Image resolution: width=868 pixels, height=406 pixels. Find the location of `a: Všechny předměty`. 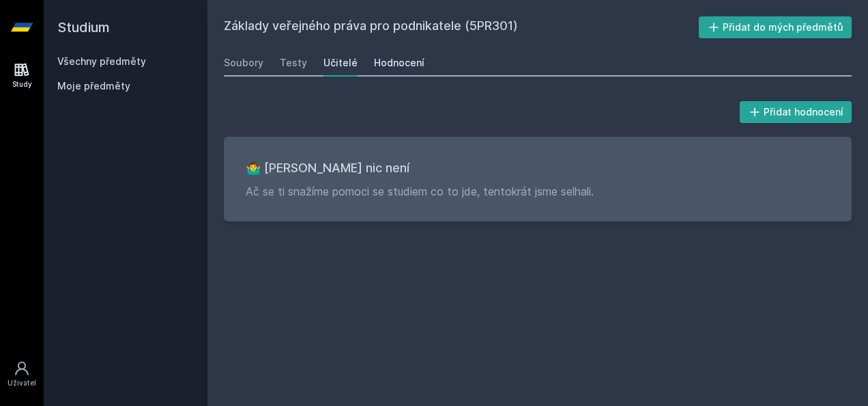

a: Všechny předměty is located at coordinates (102, 60).